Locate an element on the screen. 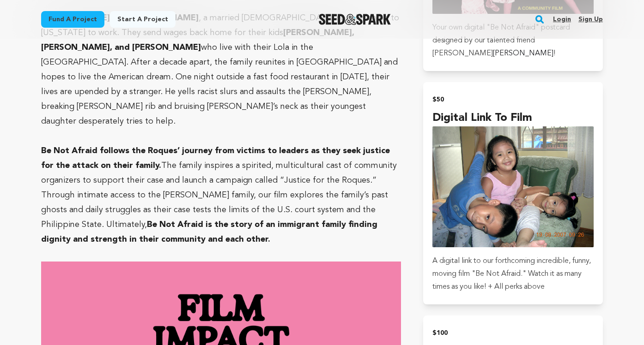 This screenshot has width=644, height=345. button: $50 Digital Link to Film incentive A digital link to our forthcoming incredible, funny, moving fi... is located at coordinates (513, 193).